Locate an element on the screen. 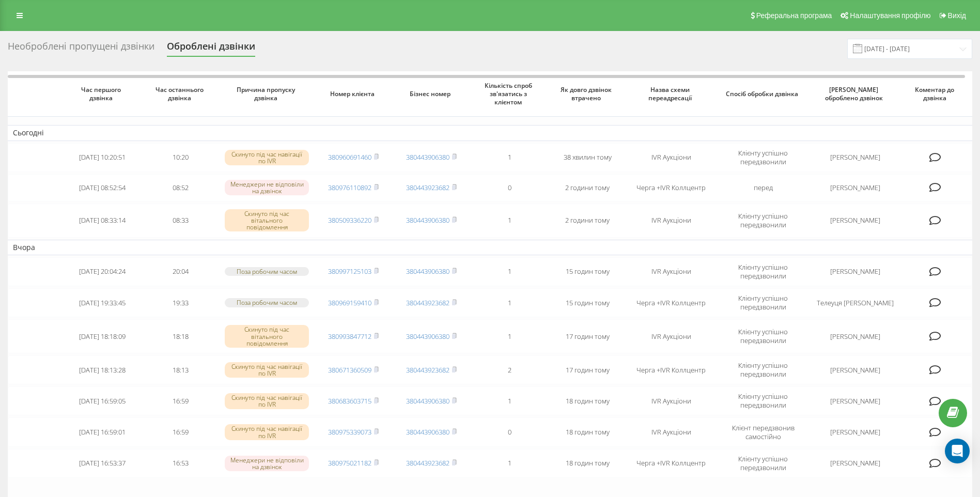 The image size is (980, 497). a: 380976110892 is located at coordinates (350, 188).